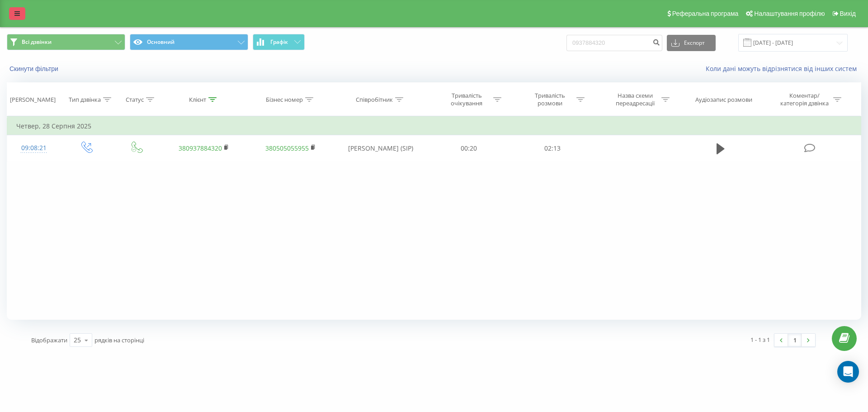 The image size is (868, 412). What do you see at coordinates (85, 99) in the screenshot?
I see `div: Тип дзвінка` at bounding box center [85, 99].